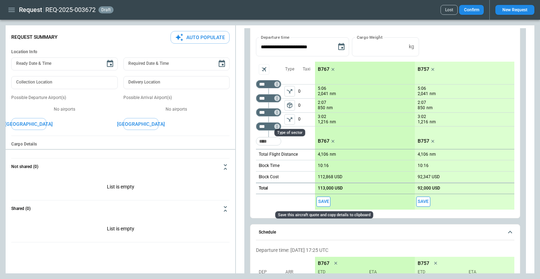 This screenshot has width=540, height=279. What do you see at coordinates (385, 232) in the screenshot?
I see `button: Schedule` at bounding box center [385, 232].